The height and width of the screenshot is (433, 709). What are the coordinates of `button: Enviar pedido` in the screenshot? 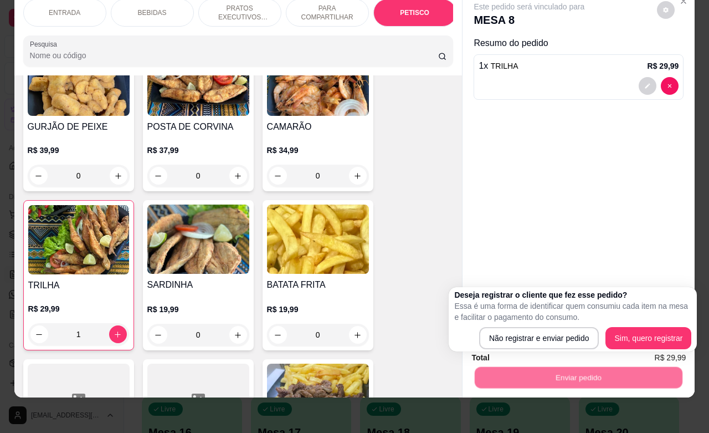 It's located at (578, 377).